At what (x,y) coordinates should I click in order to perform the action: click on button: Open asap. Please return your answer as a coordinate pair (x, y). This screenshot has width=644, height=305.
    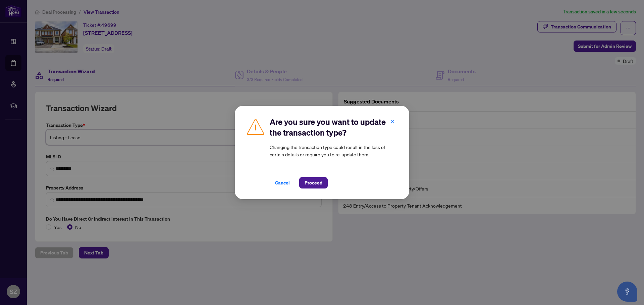
    Looking at the image, I should click on (627, 292).